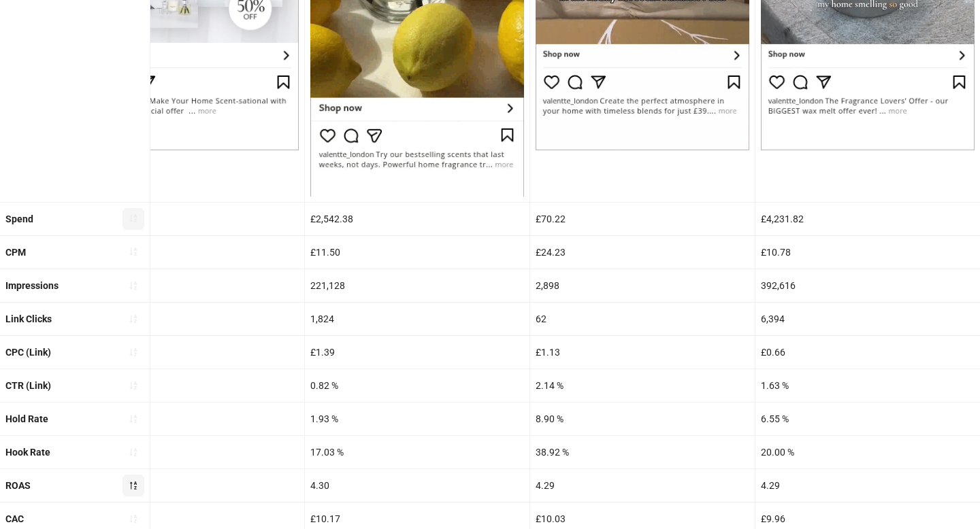 This screenshot has height=529, width=980. What do you see at coordinates (28, 452) in the screenshot?
I see `b: Hook Rate` at bounding box center [28, 452].